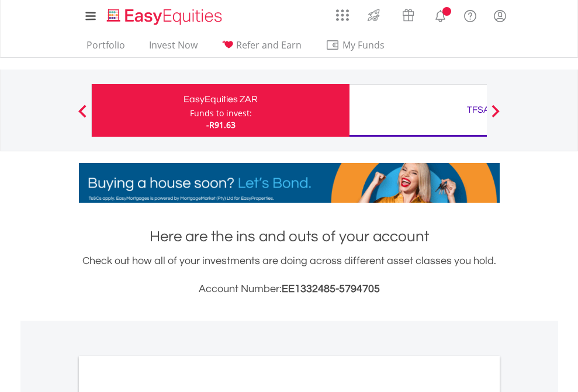 Image resolution: width=578 pixels, height=392 pixels. What do you see at coordinates (496, 116) in the screenshot?
I see `button: Next` at bounding box center [496, 116].